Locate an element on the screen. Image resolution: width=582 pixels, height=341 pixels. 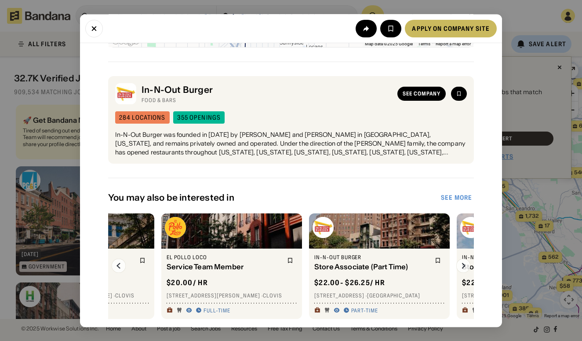
div: 355 openings is located at coordinates (199, 118).